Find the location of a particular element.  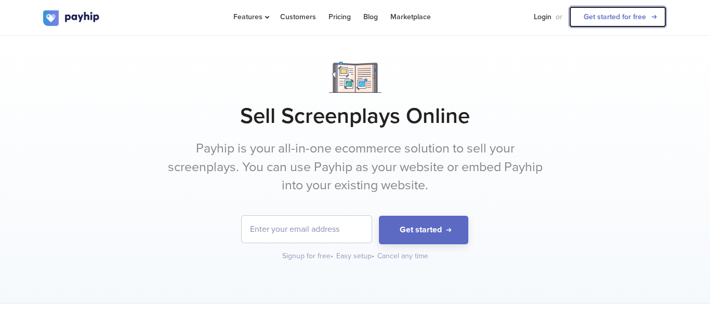

h1: Sell Screenplays Online is located at coordinates (355, 116).